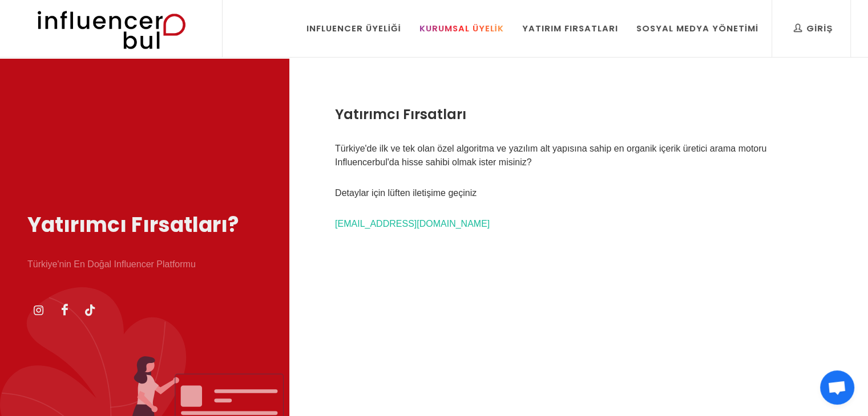 This screenshot has width=868, height=416. Describe the element at coordinates (579, 114) in the screenshot. I see `h3: Yatırımcı Fırsatları` at that location.